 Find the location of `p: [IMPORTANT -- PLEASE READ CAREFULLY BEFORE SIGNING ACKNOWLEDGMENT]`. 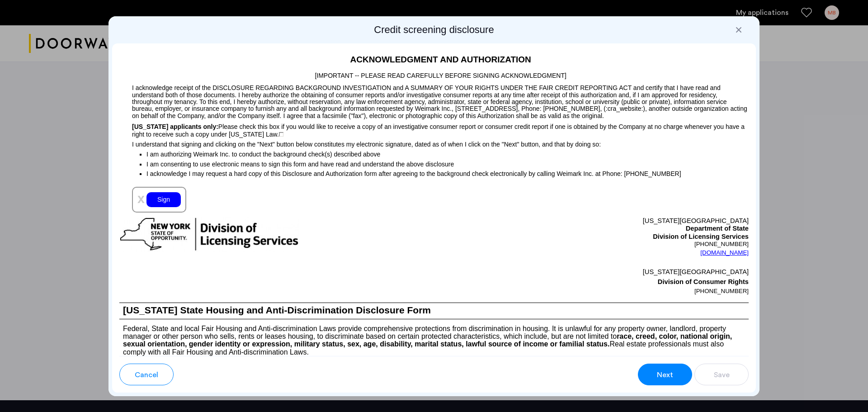

p: [IMPORTANT -- PLEASE READ CAREFULLY BEFORE SIGNING ACKNOWLEDGMENT] is located at coordinates (434, 73).